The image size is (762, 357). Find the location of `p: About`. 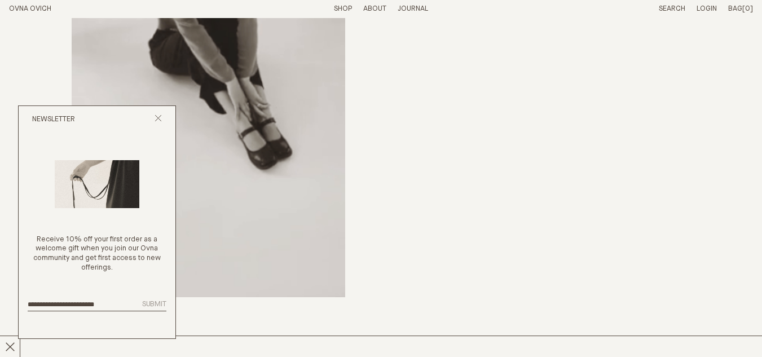

p: About is located at coordinates (374, 9).